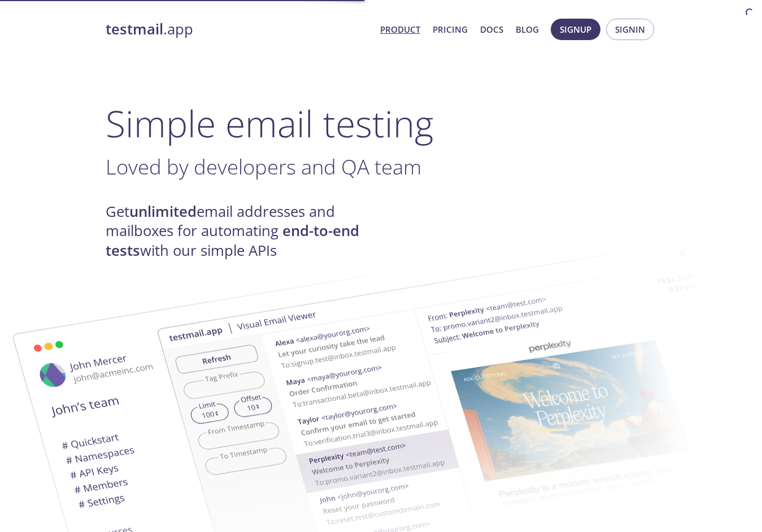 This screenshot has width=762, height=532. I want to click on a: Docs, so click(491, 29).